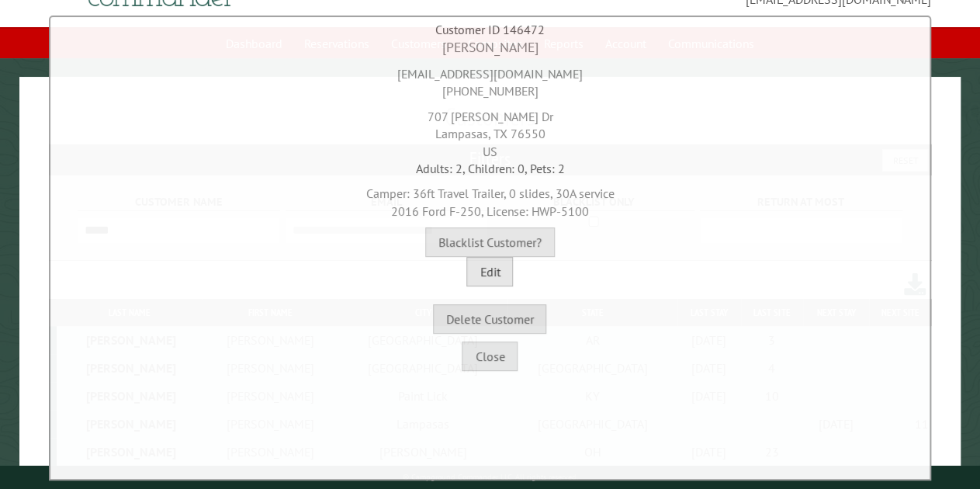 Image resolution: width=980 pixels, height=489 pixels. Describe the element at coordinates (490, 211) in the screenshot. I see `span: 2016 Ford F-250, License: HWP-5100` at that location.